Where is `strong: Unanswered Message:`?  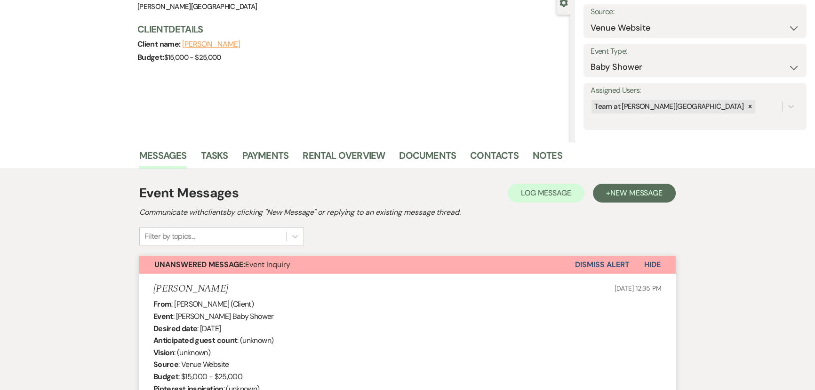 strong: Unanswered Message: is located at coordinates (200, 264).